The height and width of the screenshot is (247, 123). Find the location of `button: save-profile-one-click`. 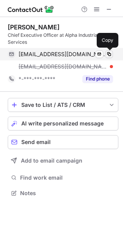

button: save-profile-one-click is located at coordinates (63, 105).